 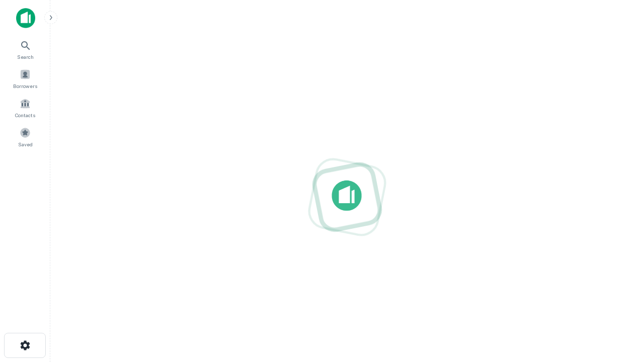 I want to click on a: Search, so click(x=25, y=50).